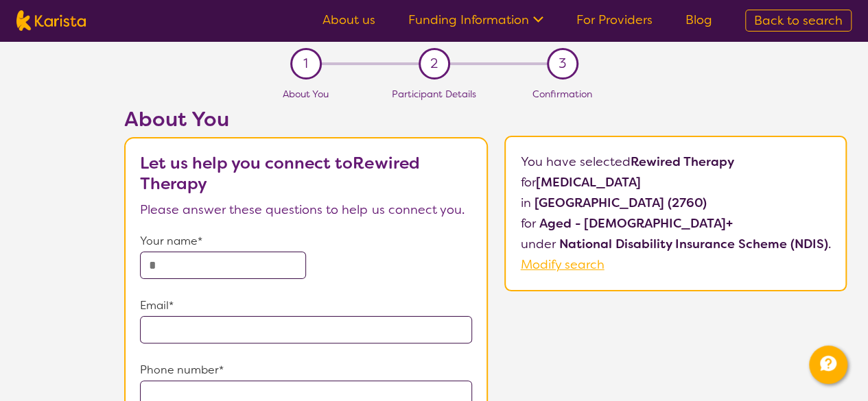 The width and height of the screenshot is (868, 401). I want to click on p: Your name*, so click(306, 241).